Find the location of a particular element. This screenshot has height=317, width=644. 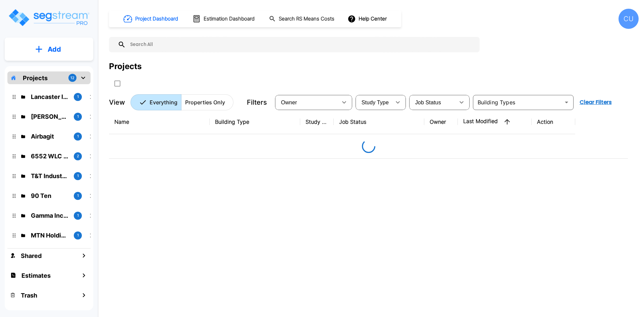

img: Logo is located at coordinates (49, 17).